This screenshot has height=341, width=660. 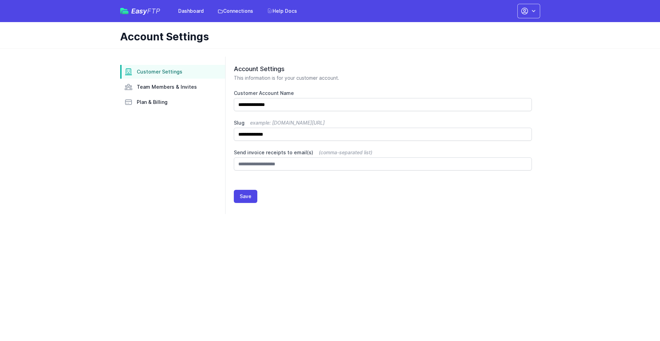 What do you see at coordinates (327, 37) in the screenshot?
I see `h1: Account Settings` at bounding box center [327, 37].